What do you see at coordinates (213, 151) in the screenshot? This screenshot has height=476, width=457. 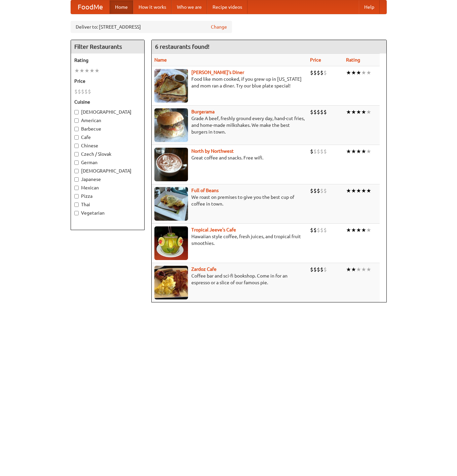 I see `b: North by Northwest` at bounding box center [213, 151].